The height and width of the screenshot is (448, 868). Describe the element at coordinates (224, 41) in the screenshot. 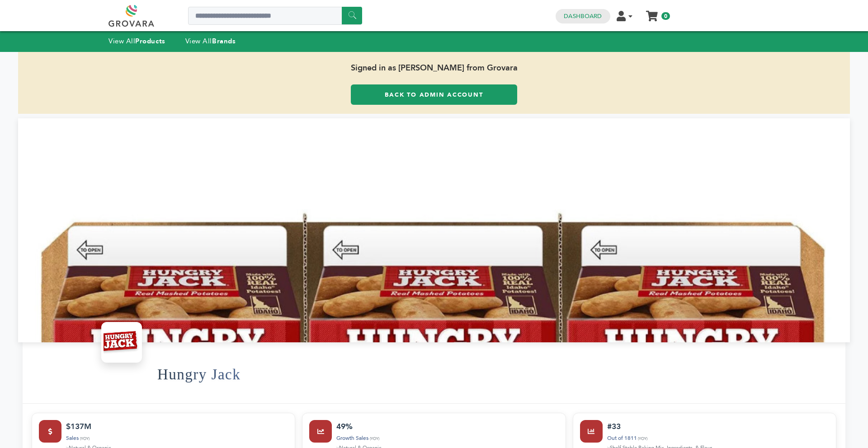

I see `strong: Brands` at that location.